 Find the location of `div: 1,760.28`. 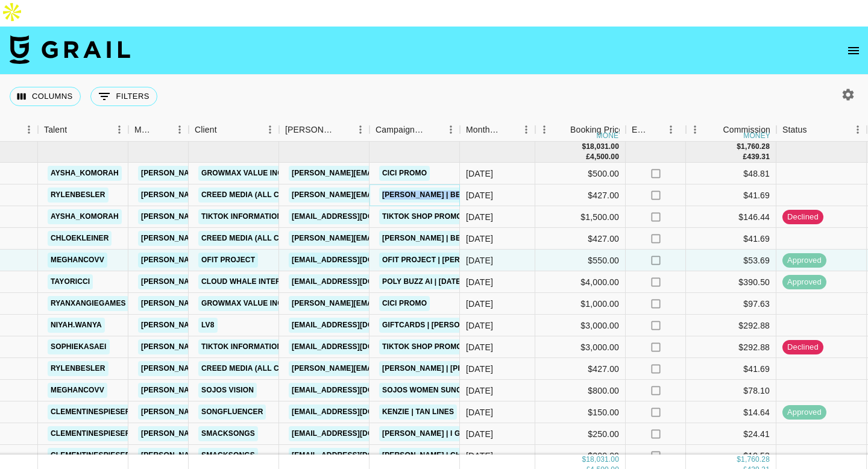

div: 1,760.28 is located at coordinates (755, 147).